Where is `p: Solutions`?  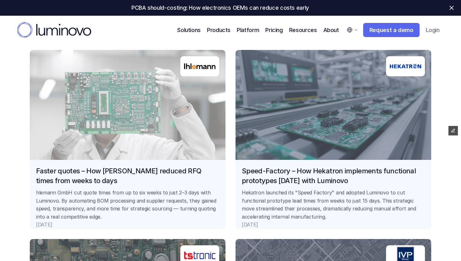
p: Solutions is located at coordinates (189, 30).